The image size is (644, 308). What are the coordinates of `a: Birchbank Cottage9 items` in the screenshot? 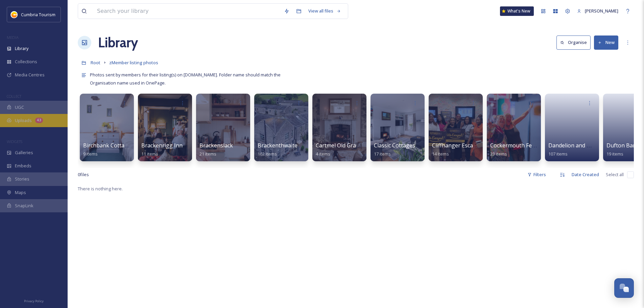 It's located at (107, 150).